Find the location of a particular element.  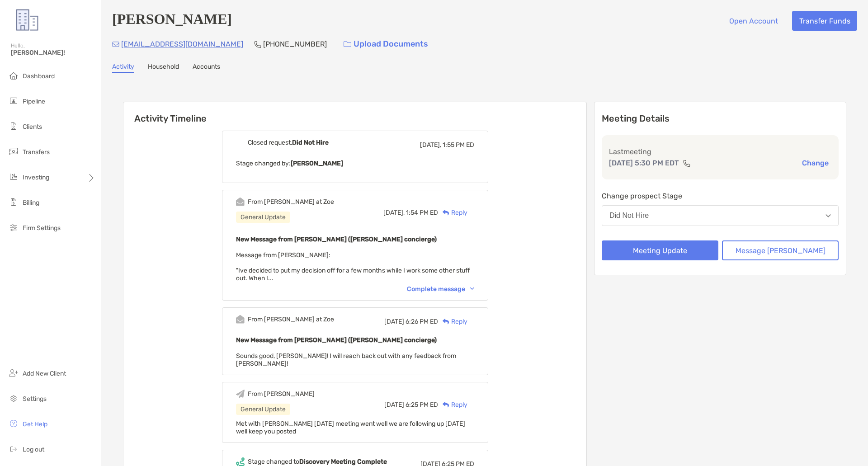

span: Clients is located at coordinates (32, 126).